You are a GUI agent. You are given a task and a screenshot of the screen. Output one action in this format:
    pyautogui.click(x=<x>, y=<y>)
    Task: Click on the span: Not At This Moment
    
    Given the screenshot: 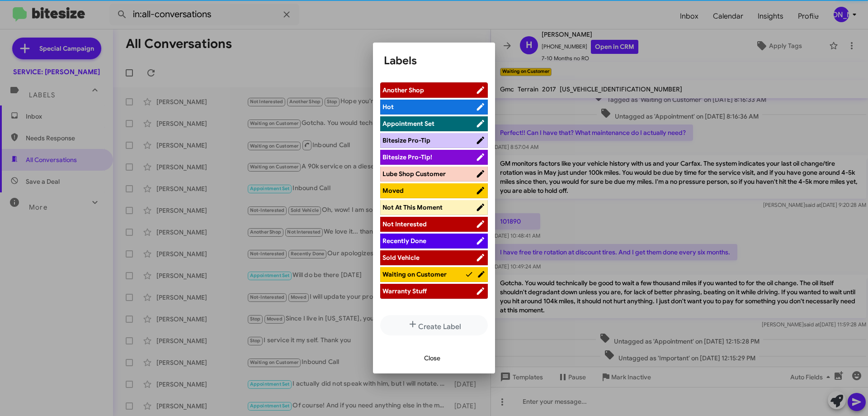 What is the action you would take?
    pyautogui.click(x=412, y=207)
    